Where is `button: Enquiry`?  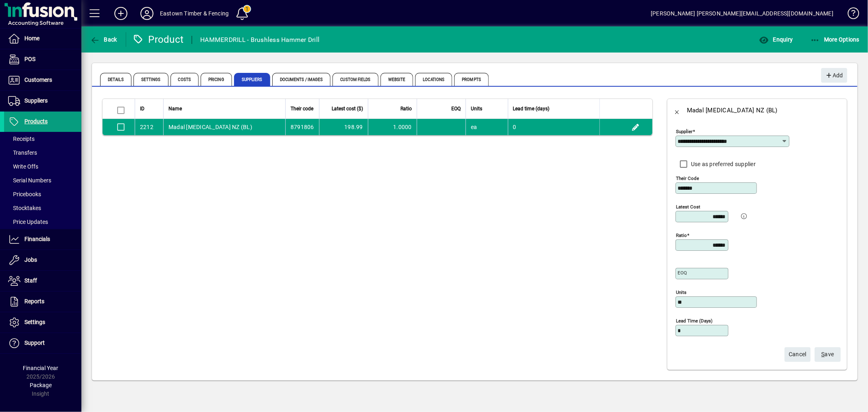
button: Enquiry is located at coordinates (776, 39).